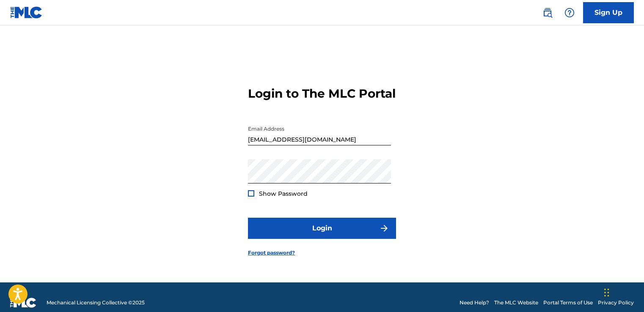 The image size is (644, 312). What do you see at coordinates (570, 13) in the screenshot?
I see `div: Help` at bounding box center [570, 13].